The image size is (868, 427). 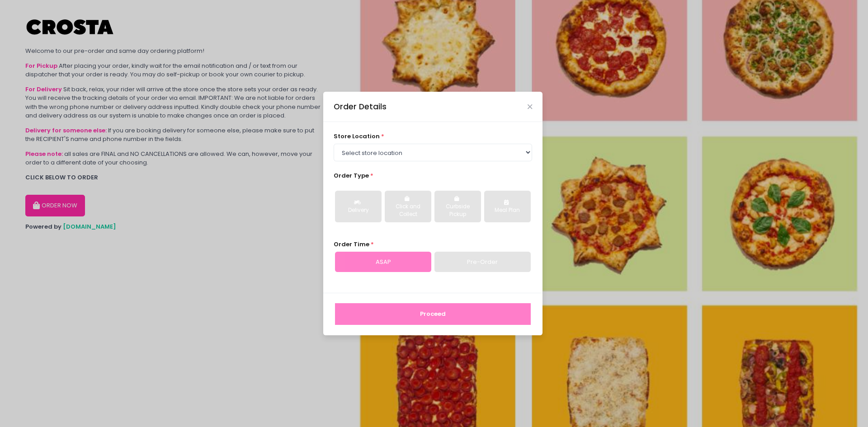 What do you see at coordinates (507, 211) in the screenshot?
I see `div: Meal Plan` at bounding box center [507, 211].